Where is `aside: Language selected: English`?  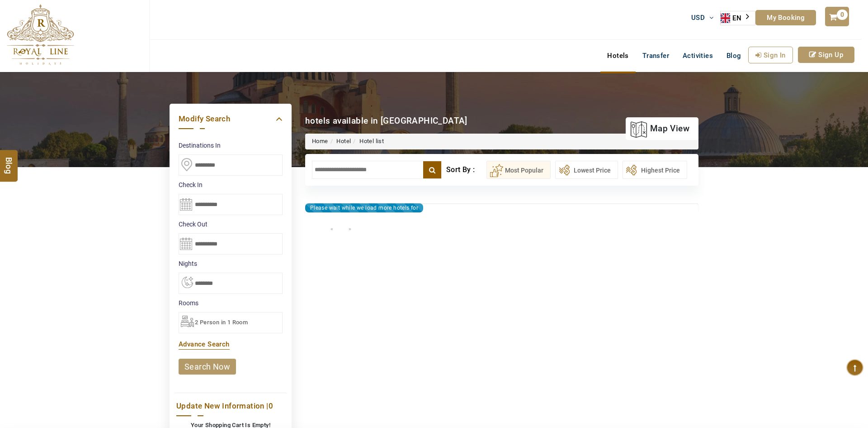
aside: Language selected: English is located at coordinates (738, 18).